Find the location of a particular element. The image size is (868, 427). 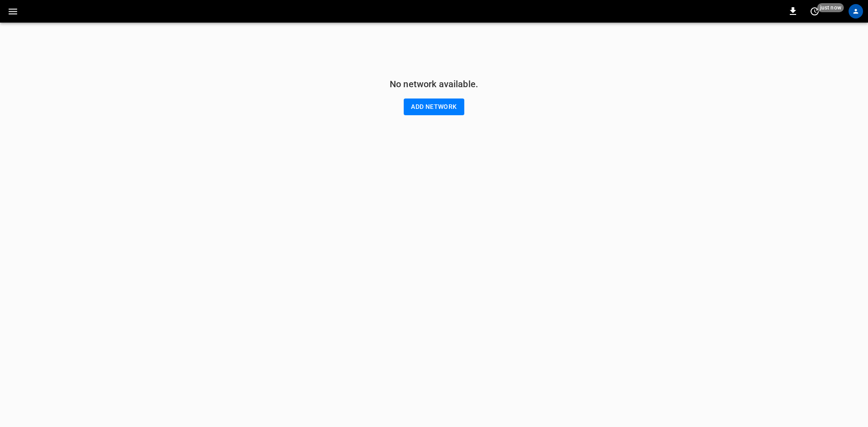

button: Add network is located at coordinates (433, 107).